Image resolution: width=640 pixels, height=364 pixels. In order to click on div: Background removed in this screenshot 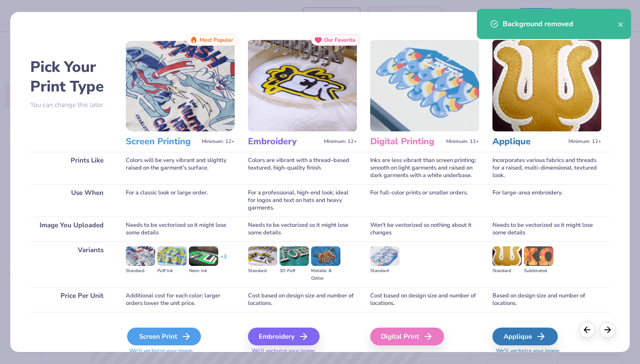, I will do `click(560, 24)`.